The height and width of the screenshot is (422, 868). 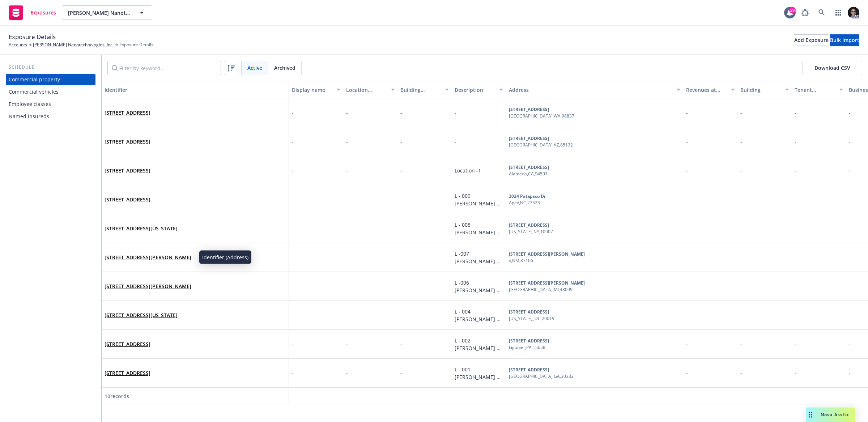 What do you see at coordinates (764, 89) in the screenshot?
I see `button: Building` at bounding box center [764, 89].